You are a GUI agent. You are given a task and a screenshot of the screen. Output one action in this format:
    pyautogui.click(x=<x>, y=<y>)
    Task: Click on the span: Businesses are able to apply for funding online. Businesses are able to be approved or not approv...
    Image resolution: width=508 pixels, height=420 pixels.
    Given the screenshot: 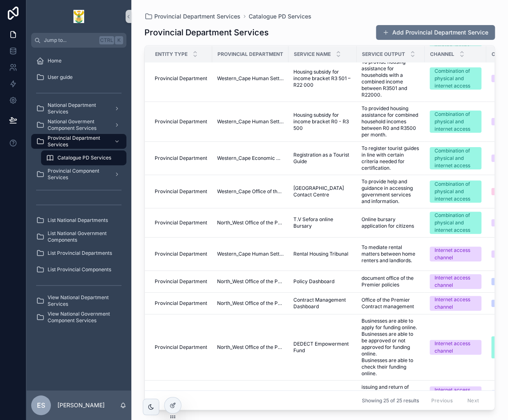 What is the action you would take?
    pyautogui.click(x=391, y=347)
    